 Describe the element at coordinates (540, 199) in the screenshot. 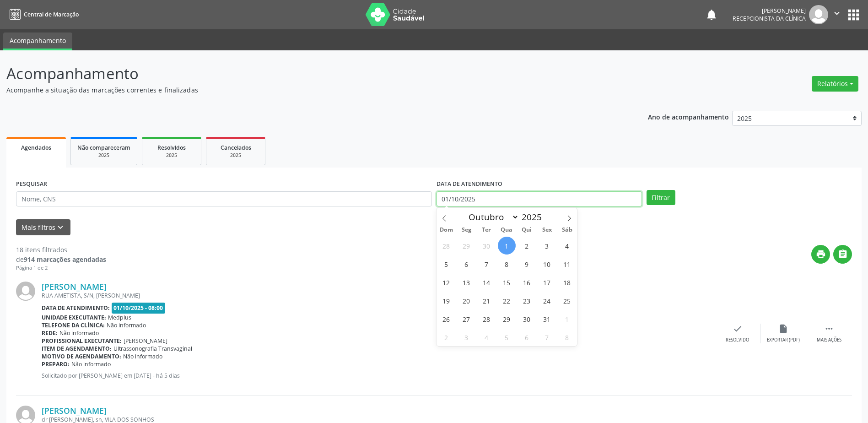

I see `input: Selecione um intervalo` at that location.